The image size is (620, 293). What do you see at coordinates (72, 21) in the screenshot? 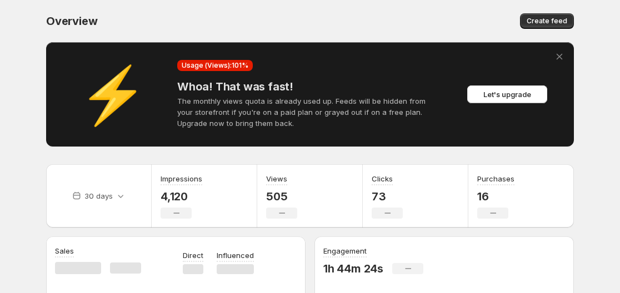
I see `span: Overview` at bounding box center [72, 21].